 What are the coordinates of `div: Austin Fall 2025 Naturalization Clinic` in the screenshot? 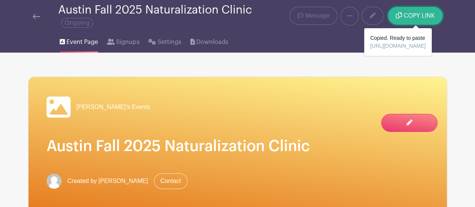 It's located at (160, 16).